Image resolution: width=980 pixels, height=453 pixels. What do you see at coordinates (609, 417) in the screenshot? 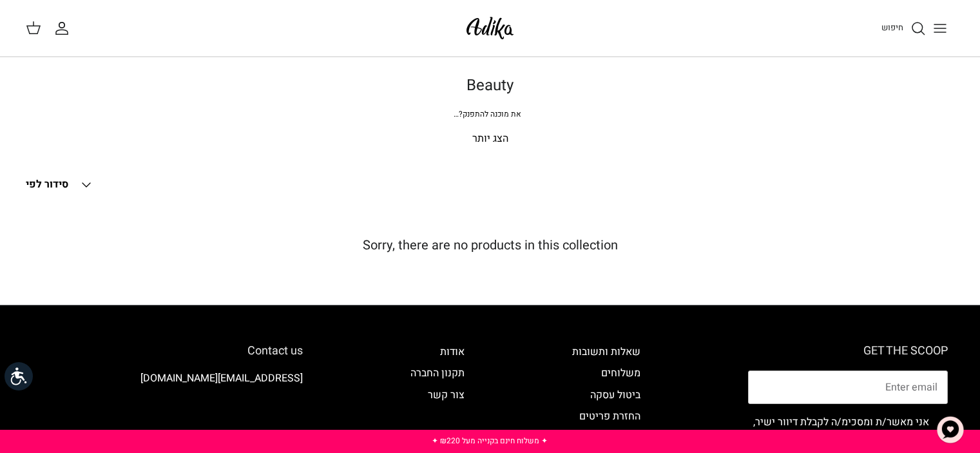
I see `a: החזרת פריטים` at bounding box center [609, 417].